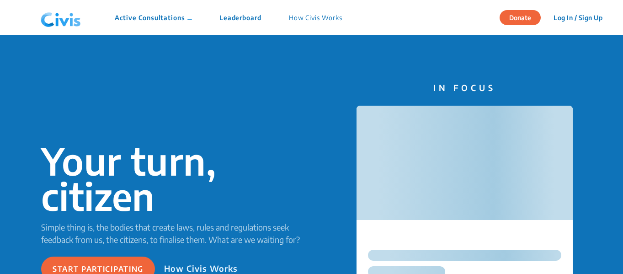 The width and height of the screenshot is (623, 274). What do you see at coordinates (578, 17) in the screenshot?
I see `button: Log In / Sign Up` at bounding box center [578, 17].